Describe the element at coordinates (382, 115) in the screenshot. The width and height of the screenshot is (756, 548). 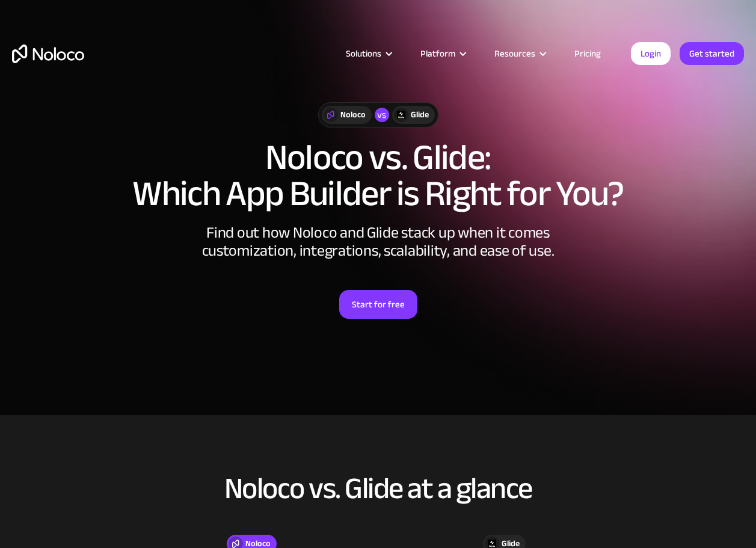
I see `div: vs` at that location.